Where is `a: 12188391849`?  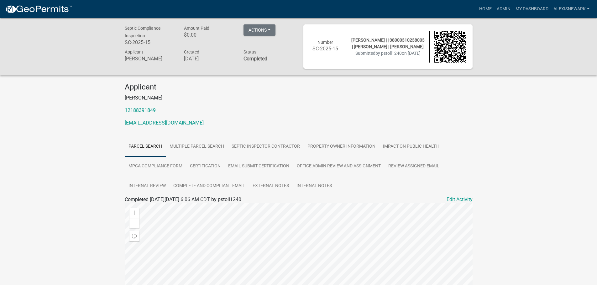
a: 12188391849 is located at coordinates (140, 110).